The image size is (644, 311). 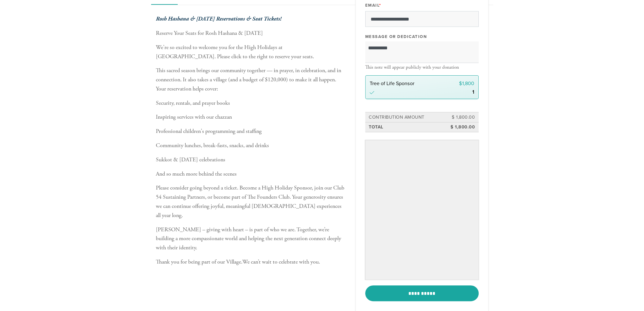 What do you see at coordinates (391, 83) in the screenshot?
I see `span: Tree of Life Sponsor` at bounding box center [391, 83].